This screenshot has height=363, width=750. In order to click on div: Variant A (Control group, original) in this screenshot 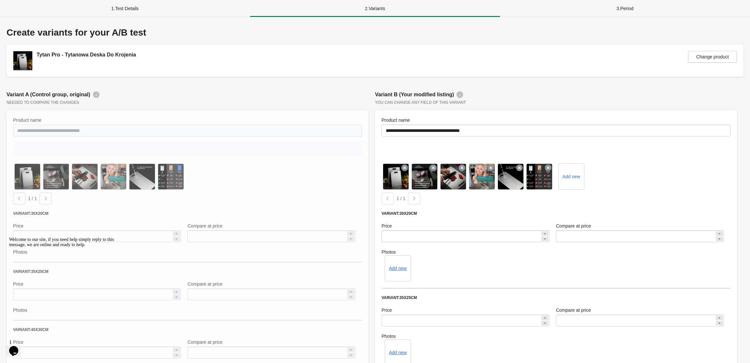, I will do `click(188, 95)`.